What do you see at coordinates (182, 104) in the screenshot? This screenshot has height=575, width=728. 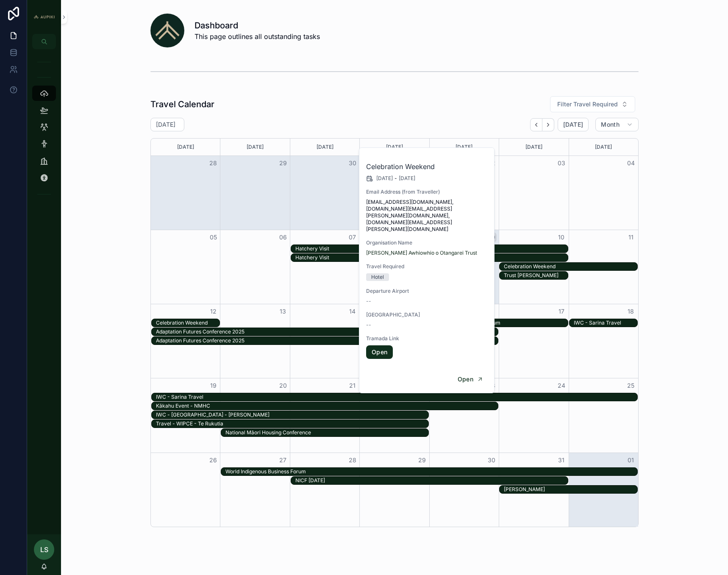 I see `h1: Travel Calendar` at bounding box center [182, 104].